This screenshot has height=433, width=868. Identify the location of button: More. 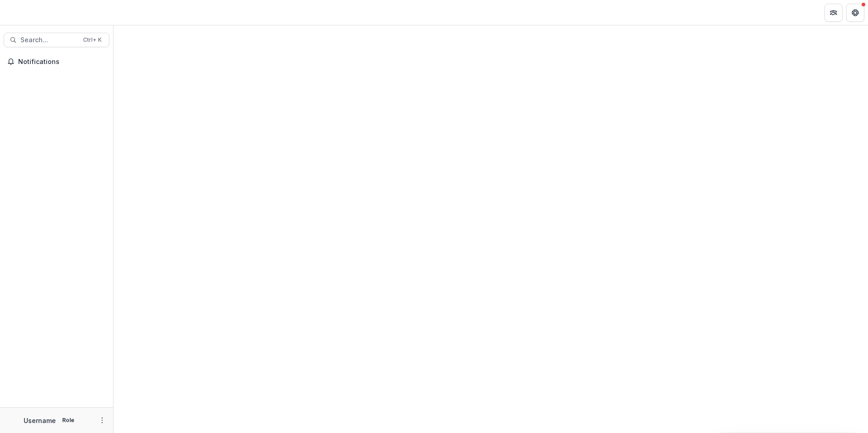
(102, 420).